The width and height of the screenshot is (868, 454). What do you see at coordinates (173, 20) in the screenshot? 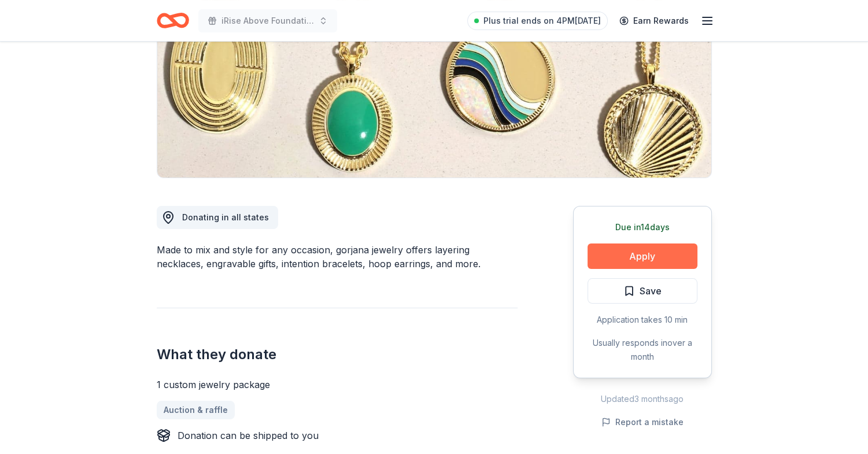
I see `a: Home` at bounding box center [173, 20].